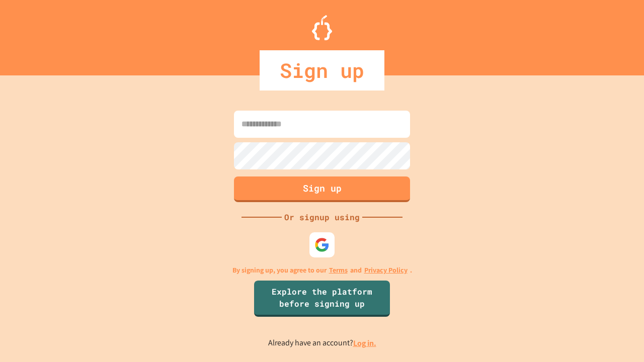 The height and width of the screenshot is (362, 644). Describe the element at coordinates (322, 28) in the screenshot. I see `img: Logo.svg` at that location.